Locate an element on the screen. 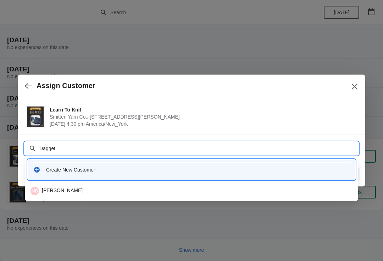 This screenshot has width=383, height=261. img: Learn To Knit | Smitten Yarn Co., 59 Hanson Street, Rochester, NH, USA | September 2 | 4:30 pm Am... is located at coordinates (35, 117).